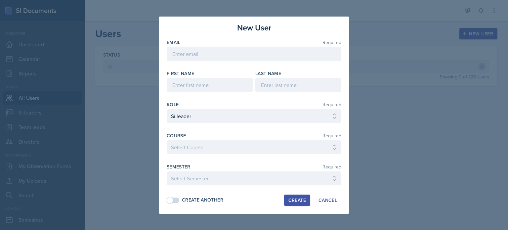 This screenshot has height=230, width=508. Describe the element at coordinates (268, 73) in the screenshot. I see `label: Last Name` at that location.